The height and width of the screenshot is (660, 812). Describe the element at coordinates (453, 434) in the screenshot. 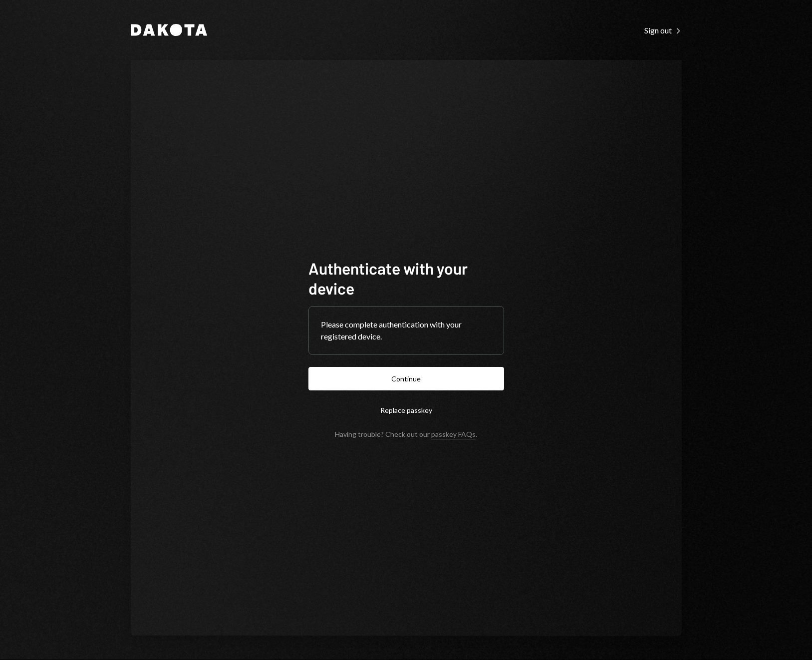

I see `a: passkey FAQs` at that location.